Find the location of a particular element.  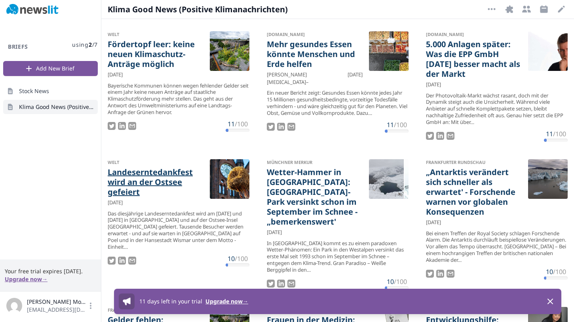

span: Stock News is located at coordinates (34, 91).